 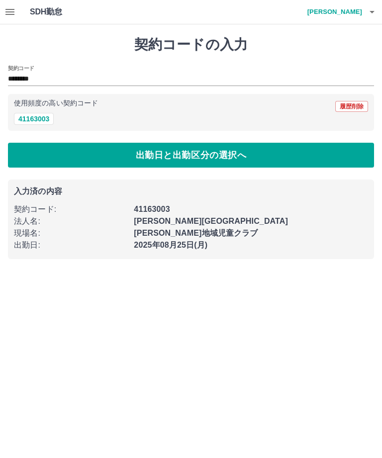 I want to click on p: 現場名 :, so click(x=71, y=233).